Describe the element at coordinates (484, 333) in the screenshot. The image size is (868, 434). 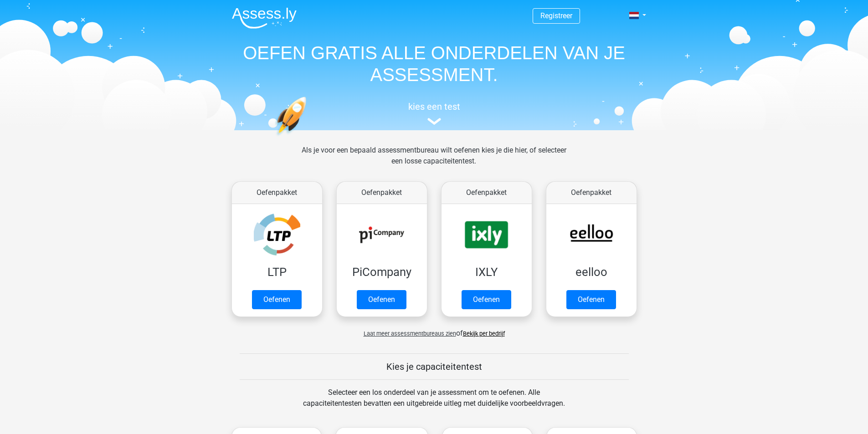
I see `a: Bekijk per bedrijf` at that location.